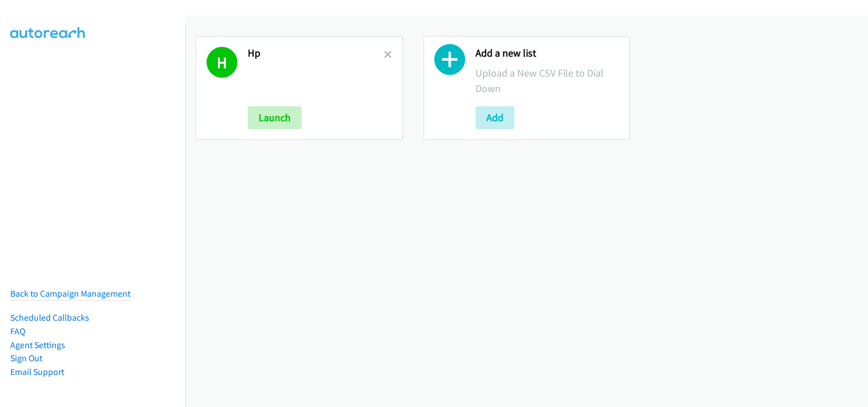 The width and height of the screenshot is (868, 407). I want to click on button: Launch, so click(274, 118).